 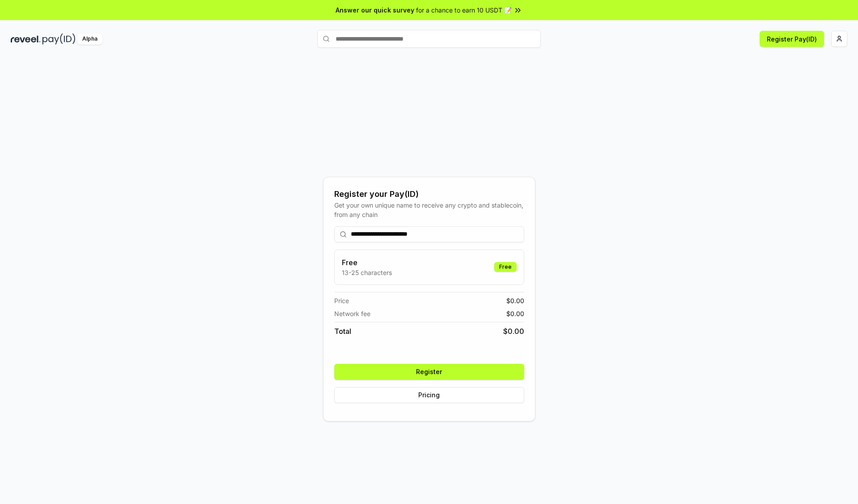 I want to click on button: Pricing, so click(x=429, y=395).